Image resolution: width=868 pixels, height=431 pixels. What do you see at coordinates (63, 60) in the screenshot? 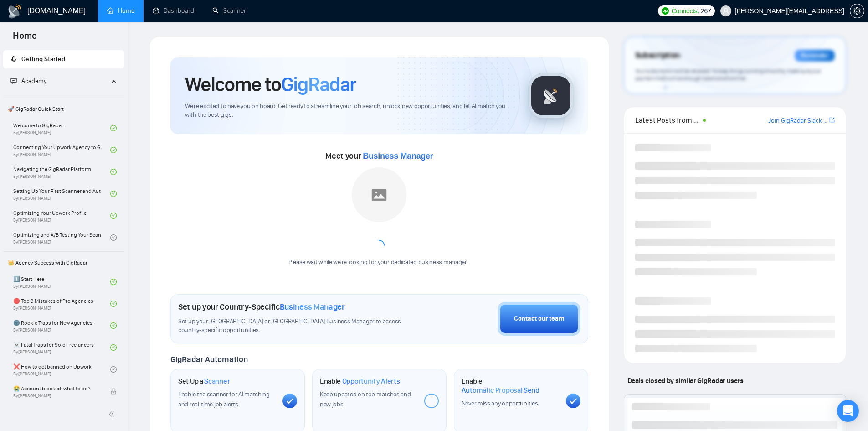
I see `li: Getting Started` at bounding box center [63, 60].